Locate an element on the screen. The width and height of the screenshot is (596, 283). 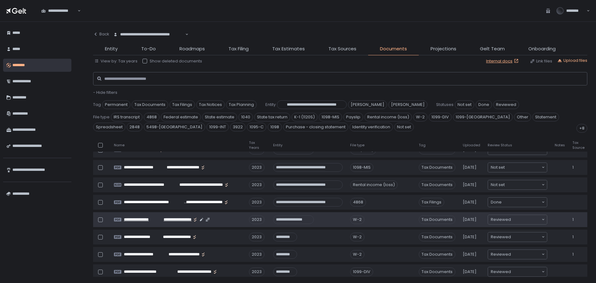
span: Other is located at coordinates (522, 117).